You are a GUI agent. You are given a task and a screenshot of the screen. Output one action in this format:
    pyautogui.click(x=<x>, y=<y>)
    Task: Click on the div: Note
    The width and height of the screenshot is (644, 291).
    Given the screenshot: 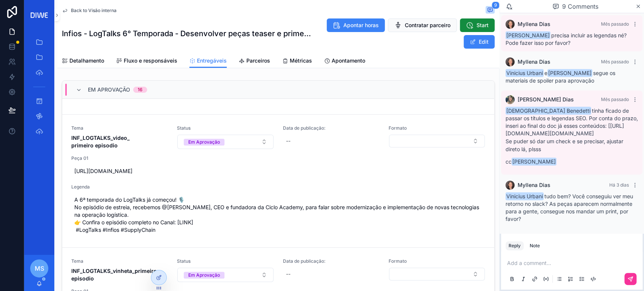 What is the action you would take?
    pyautogui.click(x=535, y=246)
    